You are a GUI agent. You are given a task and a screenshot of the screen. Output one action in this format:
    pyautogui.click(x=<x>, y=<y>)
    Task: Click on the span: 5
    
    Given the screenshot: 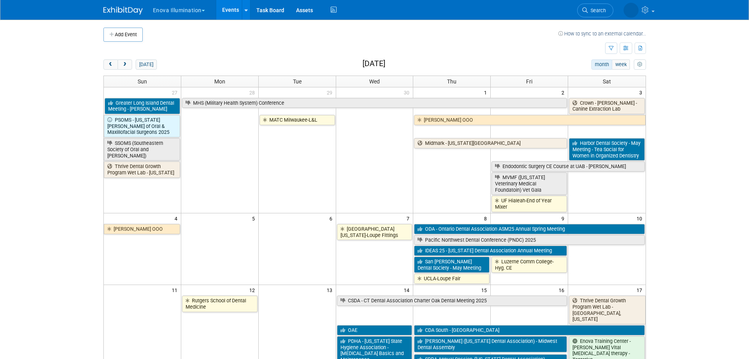 What is the action you would take?
    pyautogui.click(x=255, y=218)
    